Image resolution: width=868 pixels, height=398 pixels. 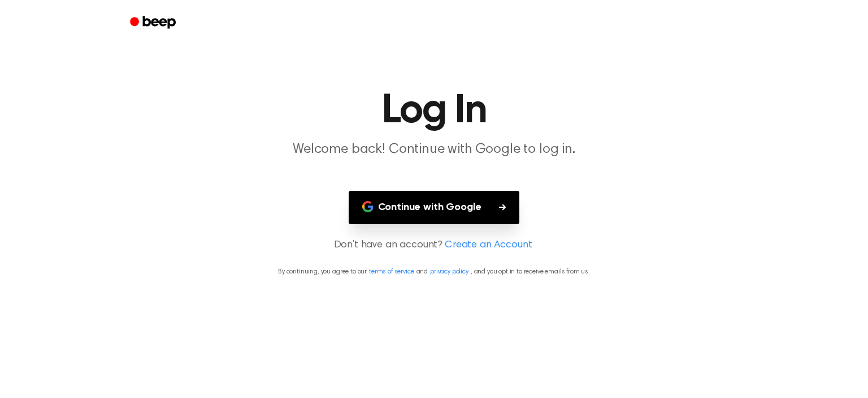 What do you see at coordinates (434, 207) in the screenshot?
I see `button: Continue with Google` at bounding box center [434, 207].